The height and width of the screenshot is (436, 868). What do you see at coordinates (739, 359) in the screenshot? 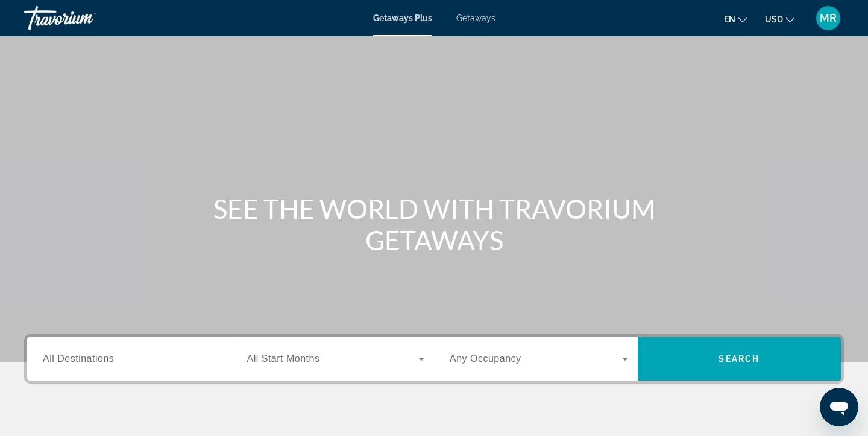
I see `button: Search` at bounding box center [739, 359].